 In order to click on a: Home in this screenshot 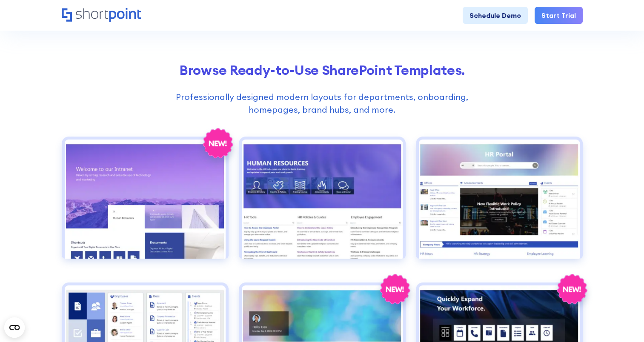, I will do `click(101, 15)`.